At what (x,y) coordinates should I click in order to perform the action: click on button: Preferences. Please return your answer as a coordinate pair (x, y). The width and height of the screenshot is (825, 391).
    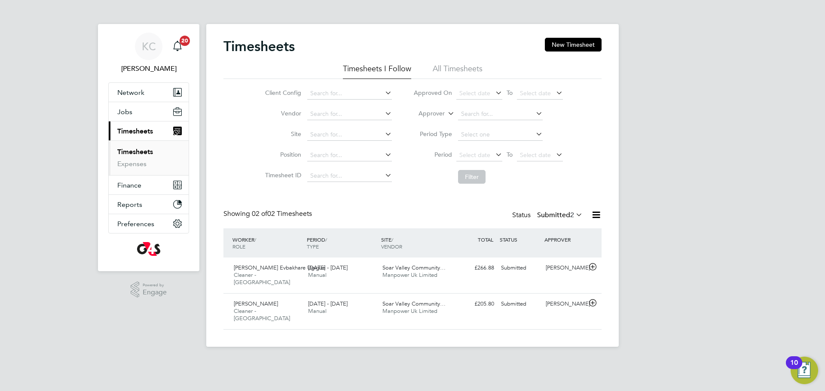
    Looking at the image, I should click on (149, 224).